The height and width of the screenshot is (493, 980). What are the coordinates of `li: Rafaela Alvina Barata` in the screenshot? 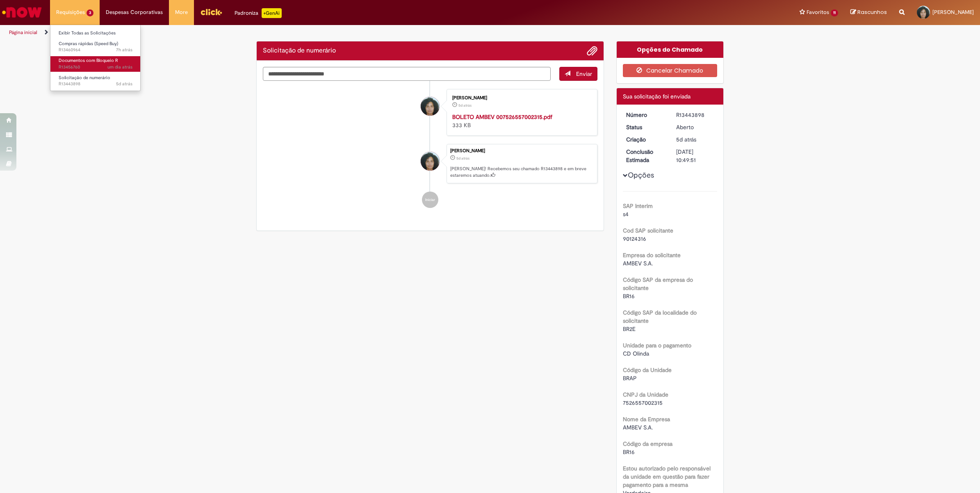 It's located at (430, 164).